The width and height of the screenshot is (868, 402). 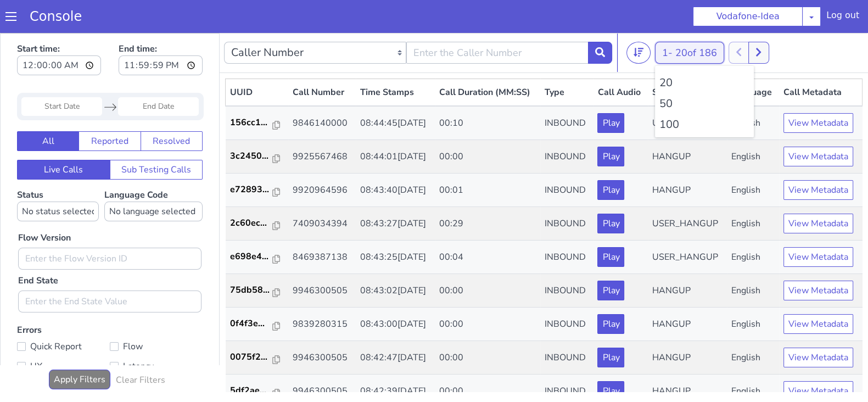 I want to click on td: UNKNOWN, so click(x=687, y=90).